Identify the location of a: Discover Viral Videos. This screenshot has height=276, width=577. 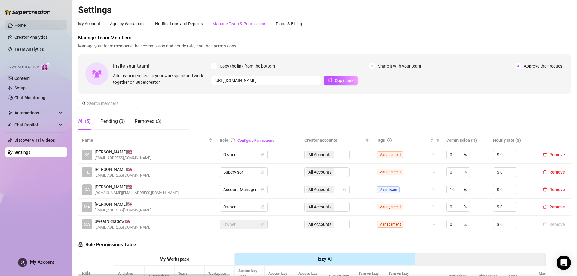
(35, 140).